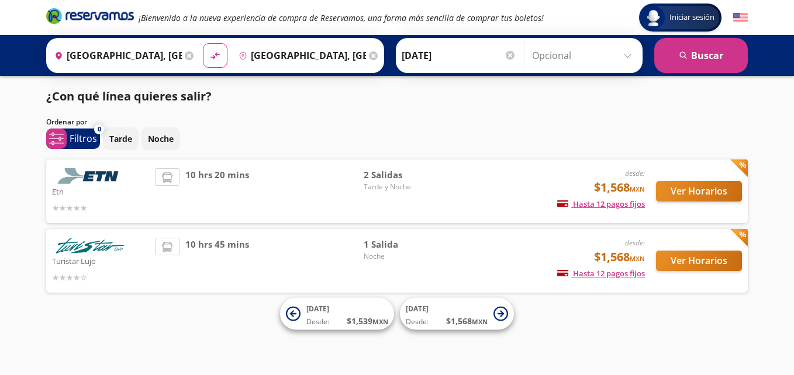 This screenshot has width=794, height=375. I want to click on span: 2 Salidas, so click(405, 175).